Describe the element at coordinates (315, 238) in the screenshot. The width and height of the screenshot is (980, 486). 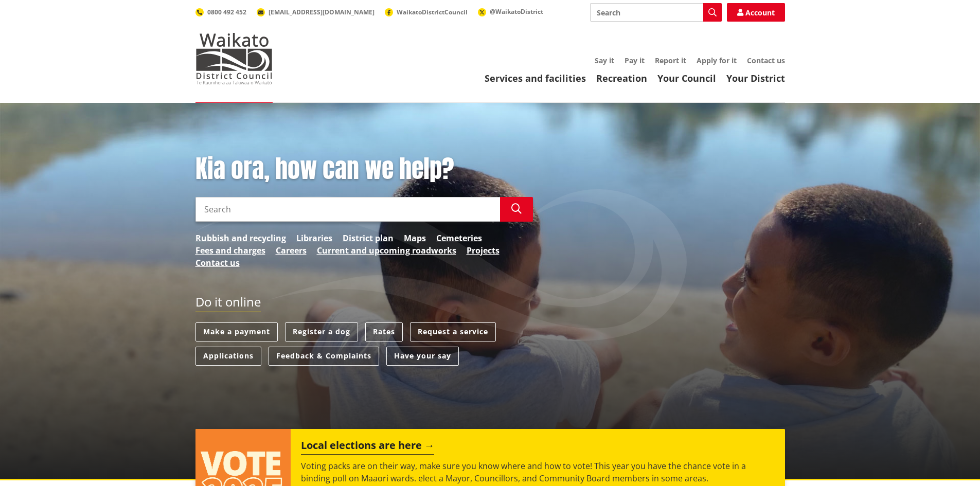
I see `a: Libraries` at that location.